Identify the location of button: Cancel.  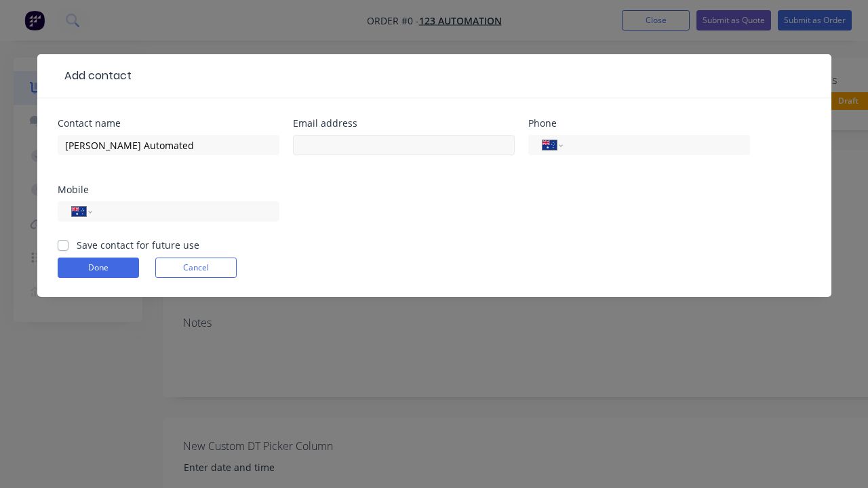
(196, 268).